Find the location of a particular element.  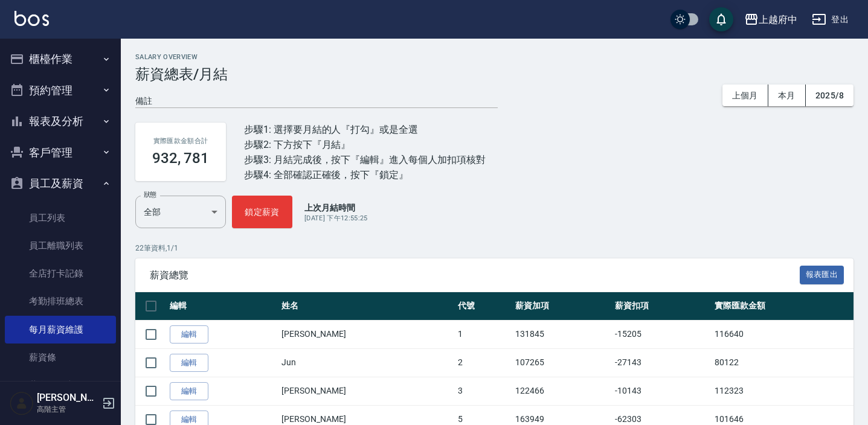

button: 上越府中 is located at coordinates (770, 19).